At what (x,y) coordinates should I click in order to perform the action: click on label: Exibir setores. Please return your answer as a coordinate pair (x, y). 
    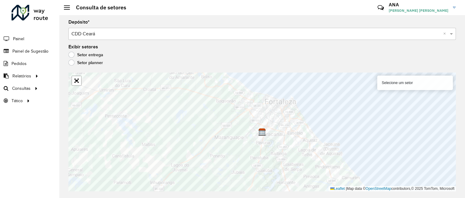
    Looking at the image, I should click on (83, 47).